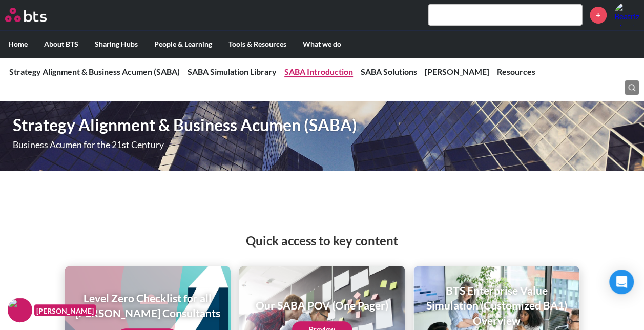  What do you see at coordinates (95, 71) in the screenshot?
I see `a: Strategy Alignment & Business Acumen (SABA)` at bounding box center [95, 71].